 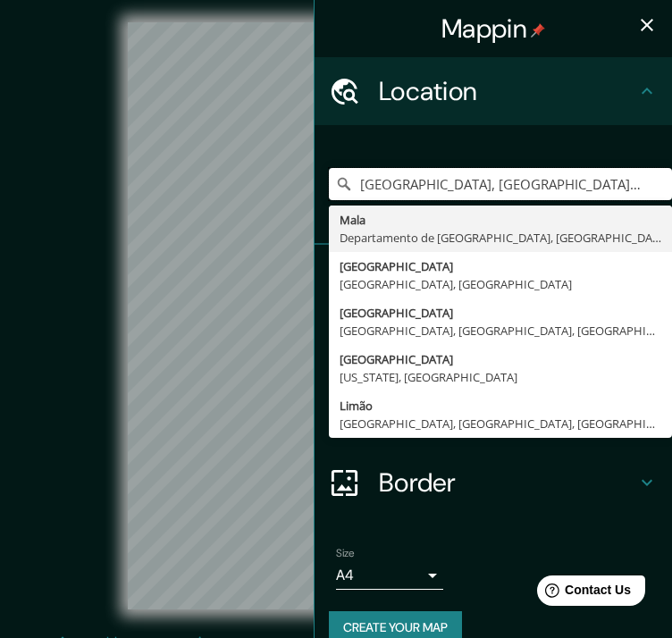 I want to click on img: pin-icon.png, so click(x=538, y=30).